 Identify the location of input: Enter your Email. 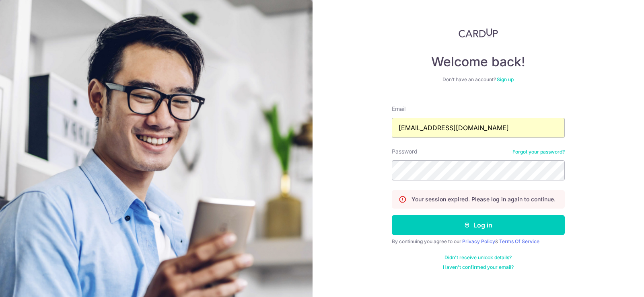
(478, 128).